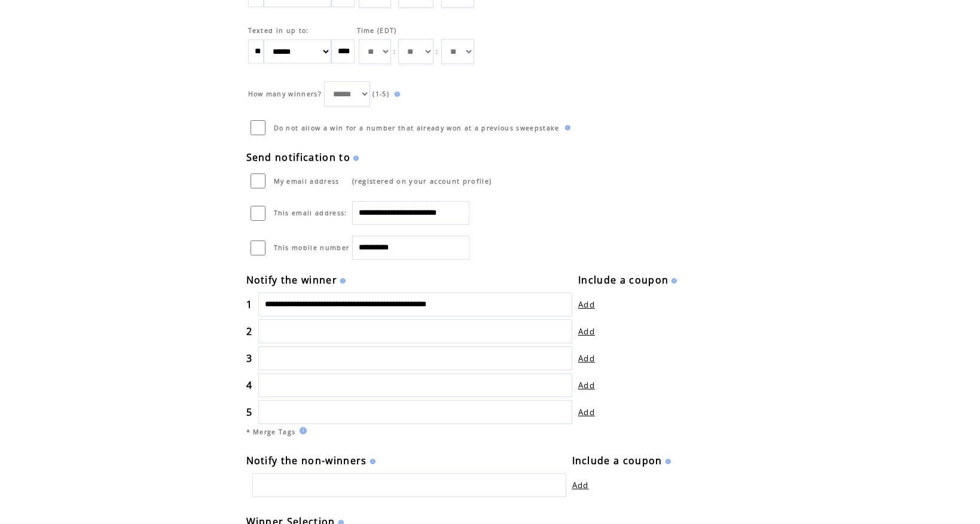 The width and height of the screenshot is (980, 524). What do you see at coordinates (292, 280) in the screenshot?
I see `span: Notify the winner` at bounding box center [292, 280].